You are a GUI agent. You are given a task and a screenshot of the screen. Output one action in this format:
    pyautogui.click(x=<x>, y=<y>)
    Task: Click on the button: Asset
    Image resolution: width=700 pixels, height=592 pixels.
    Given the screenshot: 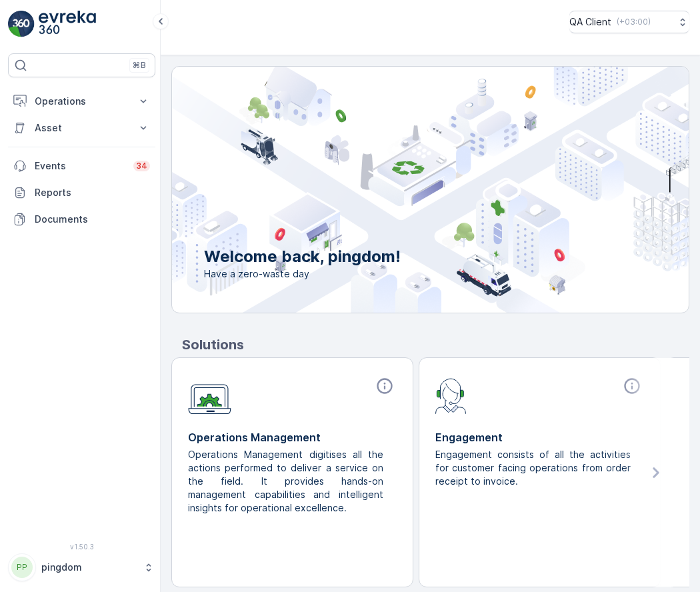 What is the action you would take?
    pyautogui.click(x=81, y=128)
    